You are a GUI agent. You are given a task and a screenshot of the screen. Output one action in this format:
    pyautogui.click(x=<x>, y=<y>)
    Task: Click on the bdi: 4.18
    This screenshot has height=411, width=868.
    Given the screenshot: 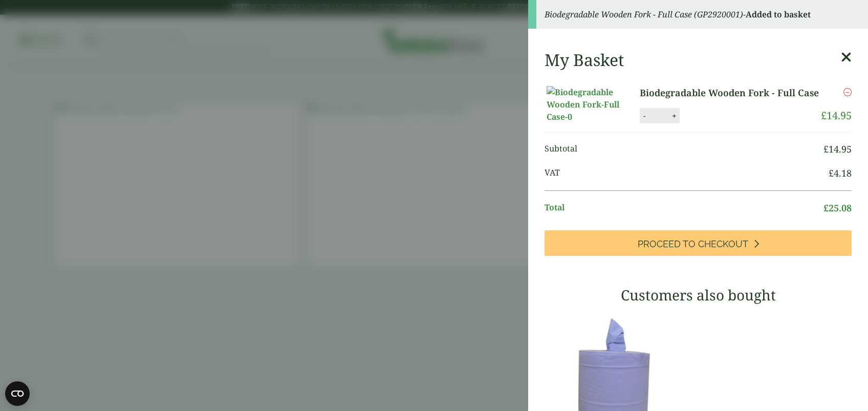 What is the action you would take?
    pyautogui.click(x=840, y=173)
    